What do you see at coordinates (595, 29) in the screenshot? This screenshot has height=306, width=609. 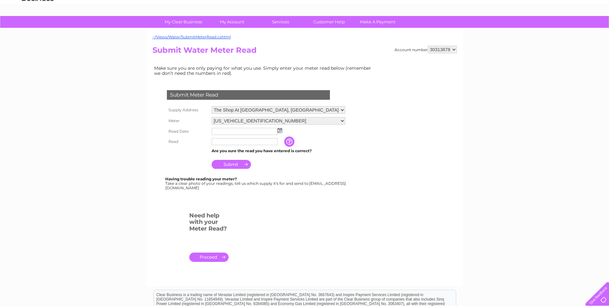 I see `a: Log out` at bounding box center [595, 29].